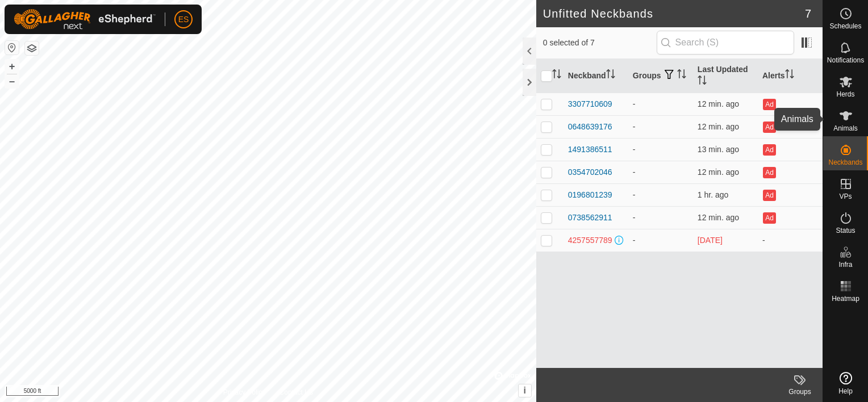  I want to click on input: Search (S), so click(726, 43).